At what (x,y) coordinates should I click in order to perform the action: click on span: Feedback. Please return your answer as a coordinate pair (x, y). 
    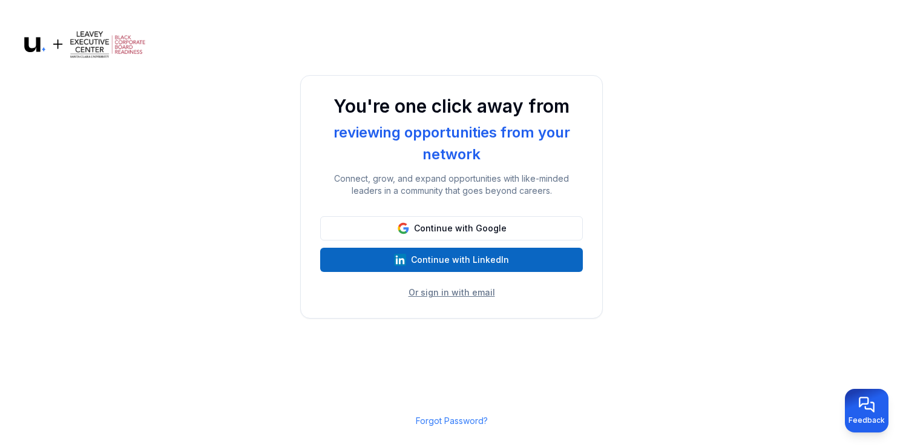
    Looking at the image, I should click on (867, 420).